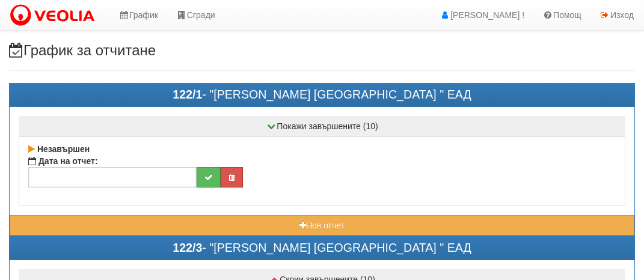 This screenshot has width=644, height=280. I want to click on b: 122/3, so click(187, 248).